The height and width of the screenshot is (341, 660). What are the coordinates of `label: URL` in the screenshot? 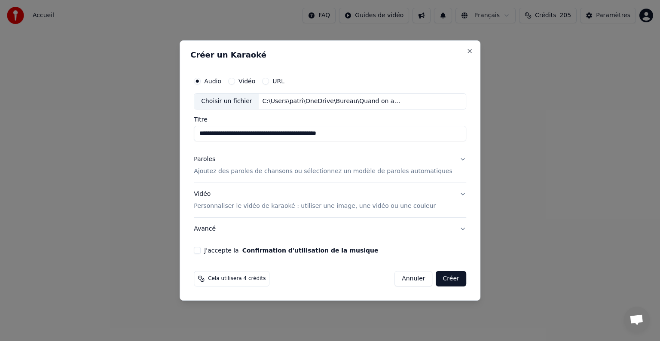 It's located at (279, 81).